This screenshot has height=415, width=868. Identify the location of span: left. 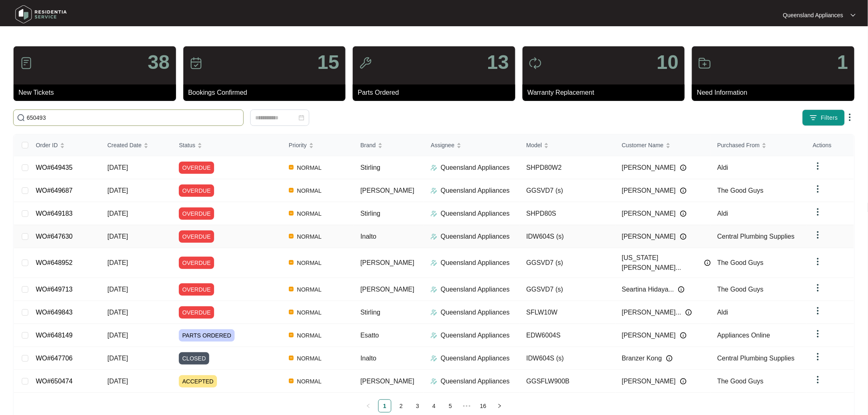
(368, 406).